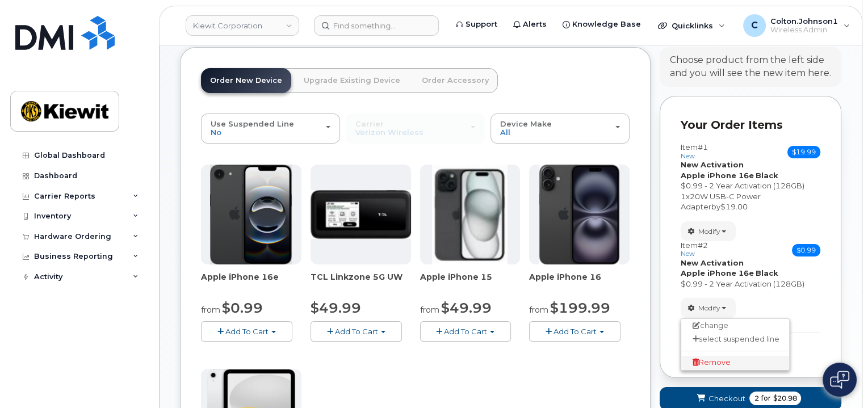 The height and width of the screenshot is (408, 868). What do you see at coordinates (361, 283) in the screenshot?
I see `div: TCL Linkzone 5G UW` at bounding box center [361, 283].